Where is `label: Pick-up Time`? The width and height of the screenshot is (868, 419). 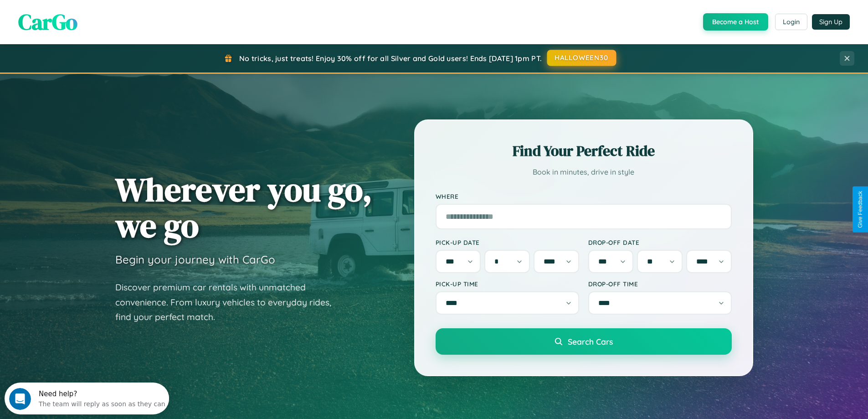 label: Pick-up Time is located at coordinates (507, 283).